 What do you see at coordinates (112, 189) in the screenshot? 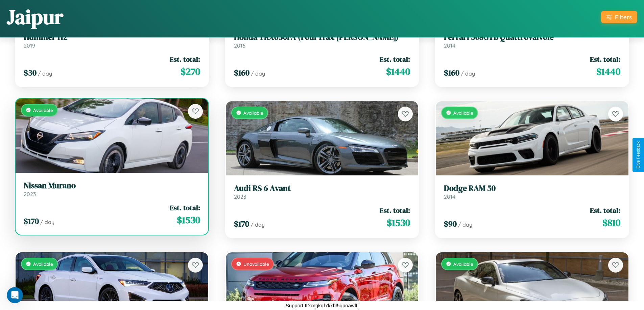
I see `a: Nissan Murano2023` at bounding box center [112, 189].